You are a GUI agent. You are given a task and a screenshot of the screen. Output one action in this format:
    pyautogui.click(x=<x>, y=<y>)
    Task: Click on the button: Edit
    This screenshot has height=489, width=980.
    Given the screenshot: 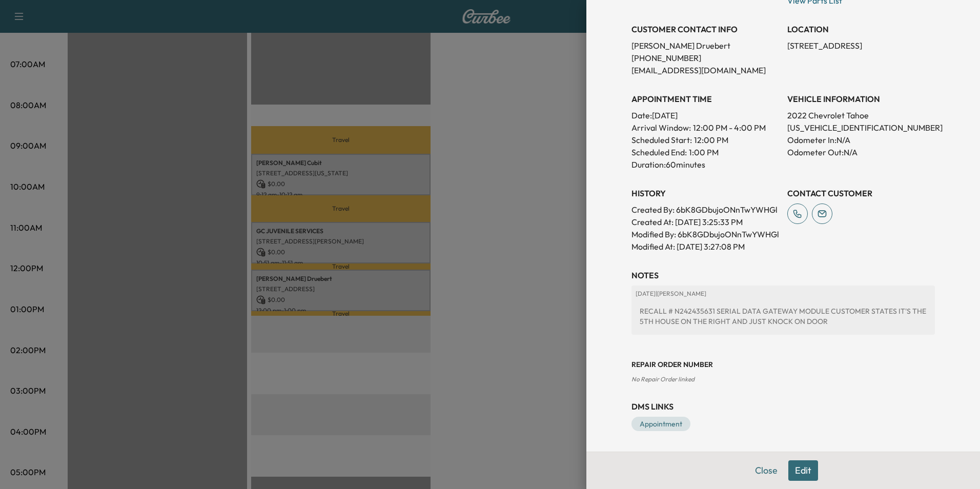 What is the action you would take?
    pyautogui.click(x=803, y=471)
    